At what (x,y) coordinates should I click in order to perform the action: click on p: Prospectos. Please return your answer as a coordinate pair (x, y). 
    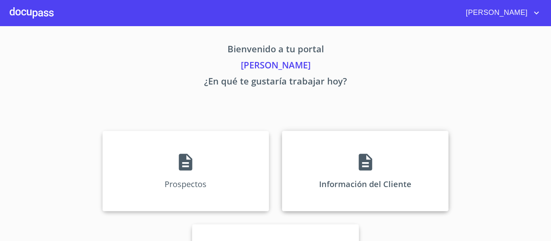
    Looking at the image, I should click on (185, 184).